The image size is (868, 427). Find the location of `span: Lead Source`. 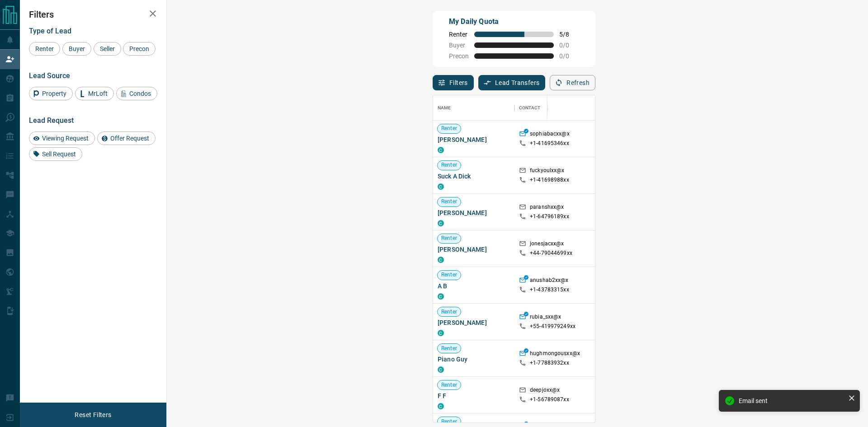

span: Lead Source is located at coordinates (49, 76).